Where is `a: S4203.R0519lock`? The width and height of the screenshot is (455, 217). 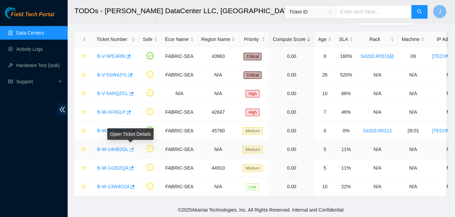 a: S4203.R0519lock is located at coordinates (378, 56).